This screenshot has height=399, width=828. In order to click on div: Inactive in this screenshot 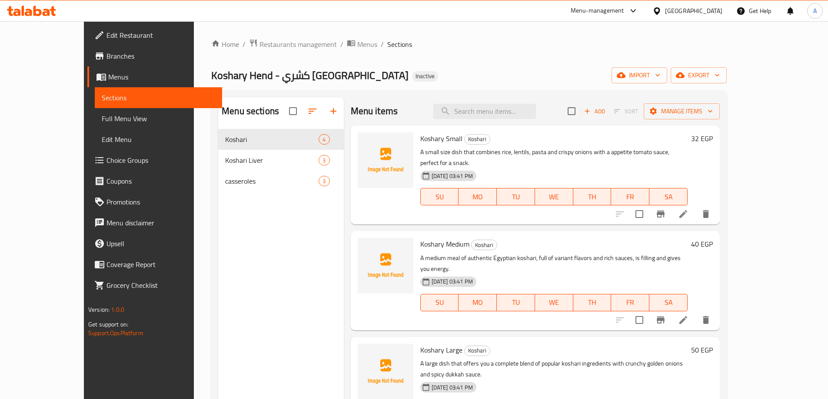, I will do `click(425, 76)`.